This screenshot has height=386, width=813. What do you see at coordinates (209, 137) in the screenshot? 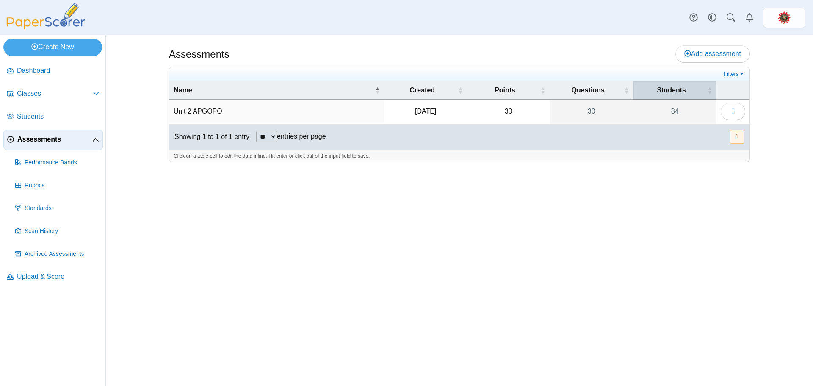
I see `div: Showing 1 to 1 of 1 entry` at bounding box center [209, 137].